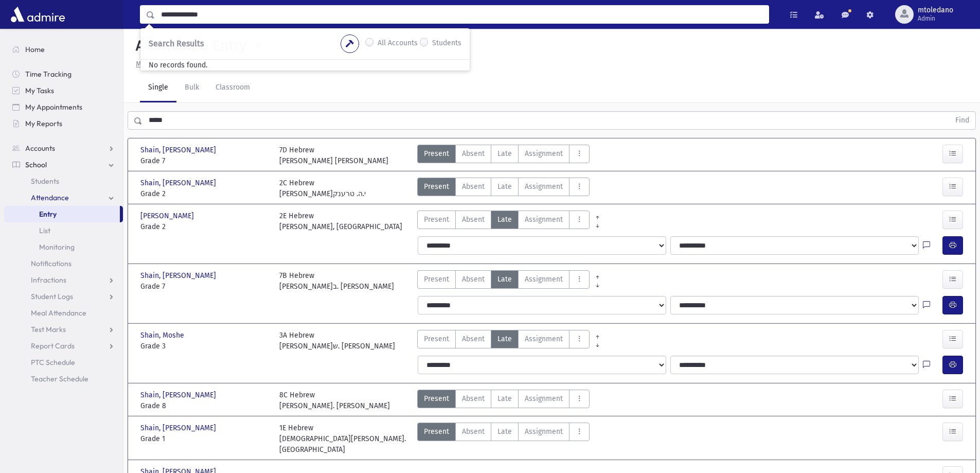 The image size is (980, 473). Describe the element at coordinates (64, 329) in the screenshot. I see `a: Test Marks` at that location.